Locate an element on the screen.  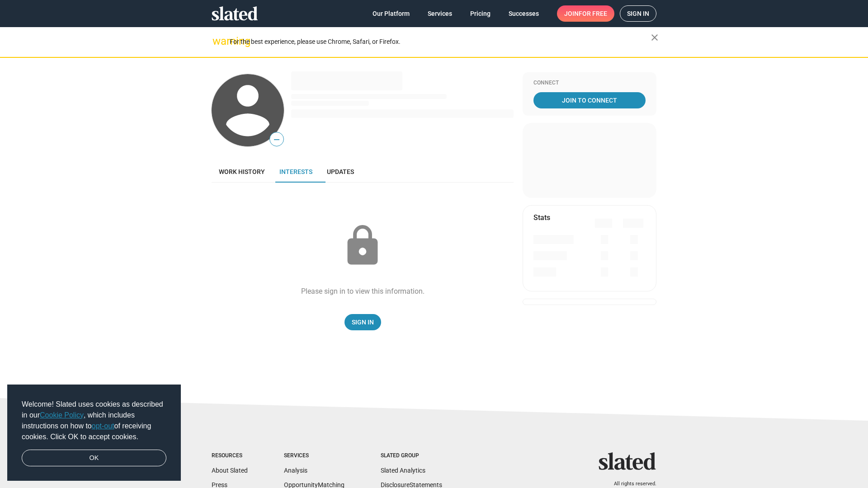
a: Sign in is located at coordinates (637, 13).